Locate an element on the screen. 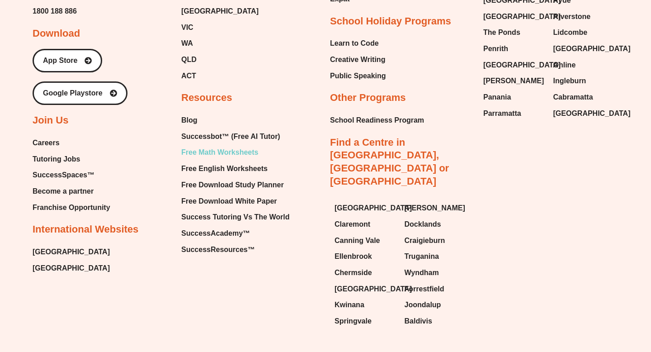 This screenshot has height=352, width=651. span: Become a partner is located at coordinates (63, 191).